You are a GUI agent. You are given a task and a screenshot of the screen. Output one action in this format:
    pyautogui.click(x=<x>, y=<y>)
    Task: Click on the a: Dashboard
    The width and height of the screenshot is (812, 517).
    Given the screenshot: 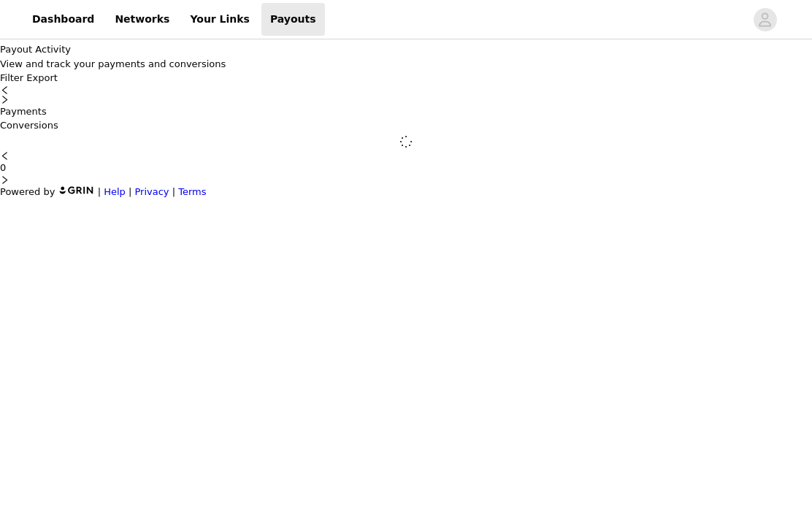 What is the action you would take?
    pyautogui.click(x=63, y=19)
    